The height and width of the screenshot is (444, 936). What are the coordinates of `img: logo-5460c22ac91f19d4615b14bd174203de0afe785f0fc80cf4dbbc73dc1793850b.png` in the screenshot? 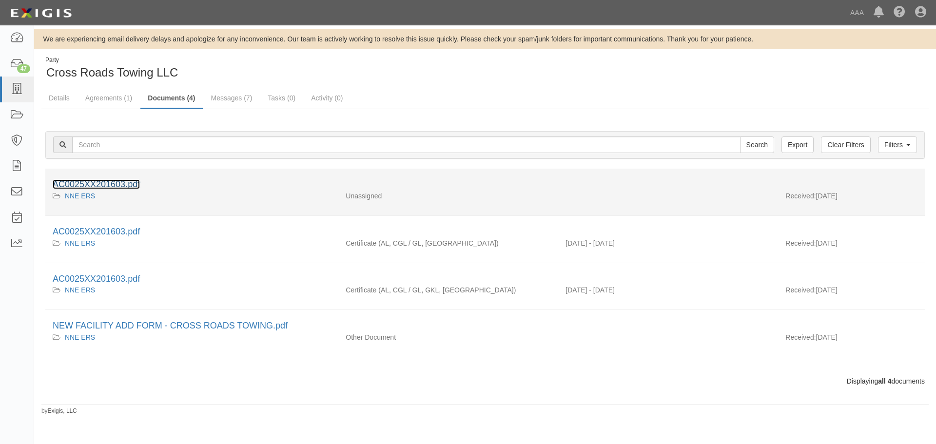 It's located at (41, 13).